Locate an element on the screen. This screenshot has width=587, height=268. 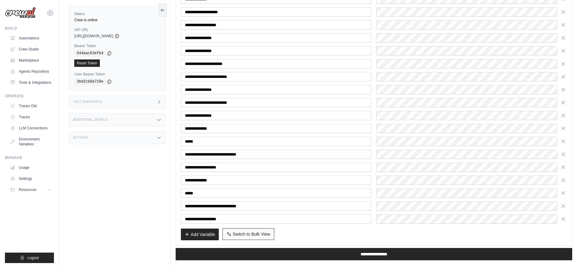
label: Status is located at coordinates (117, 14).